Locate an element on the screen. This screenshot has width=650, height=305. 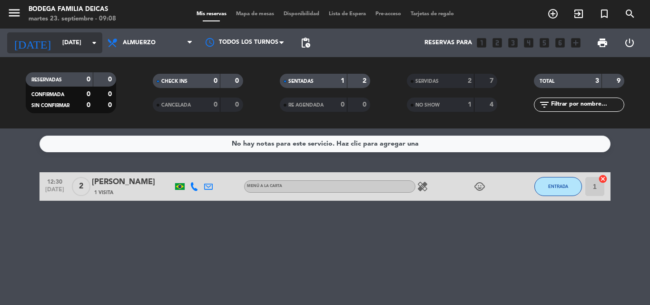
strong: 4 is located at coordinates (493, 105).